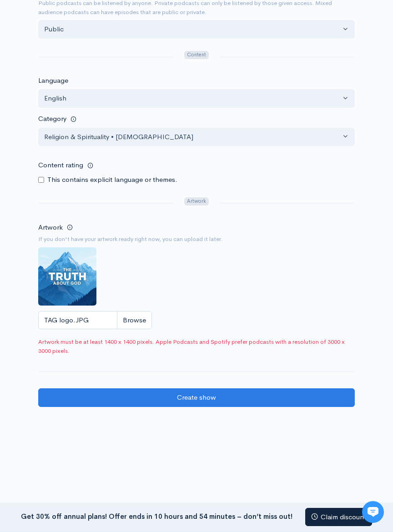  What do you see at coordinates (60, 165) in the screenshot?
I see `label: Content rating` at bounding box center [60, 165].